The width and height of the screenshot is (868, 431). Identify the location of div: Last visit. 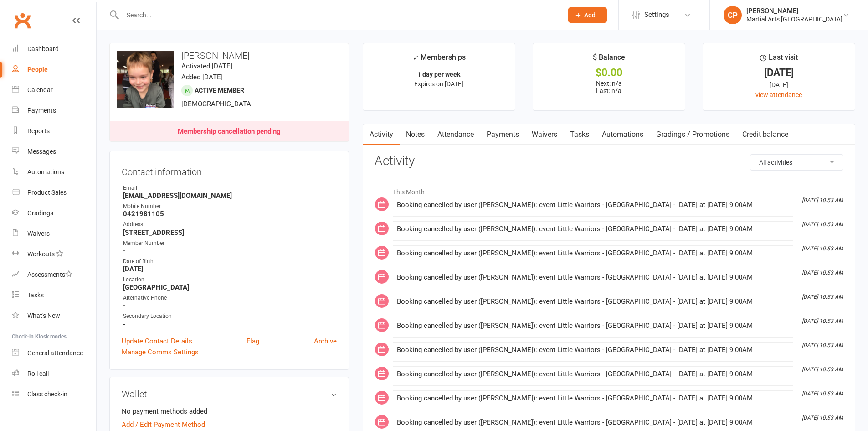
(779, 60).